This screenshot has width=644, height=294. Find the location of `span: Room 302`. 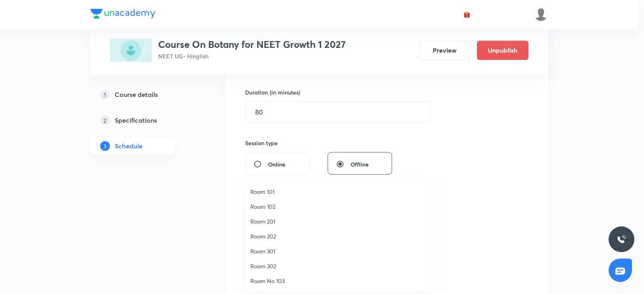

span: Room 302 is located at coordinates (338, 266).